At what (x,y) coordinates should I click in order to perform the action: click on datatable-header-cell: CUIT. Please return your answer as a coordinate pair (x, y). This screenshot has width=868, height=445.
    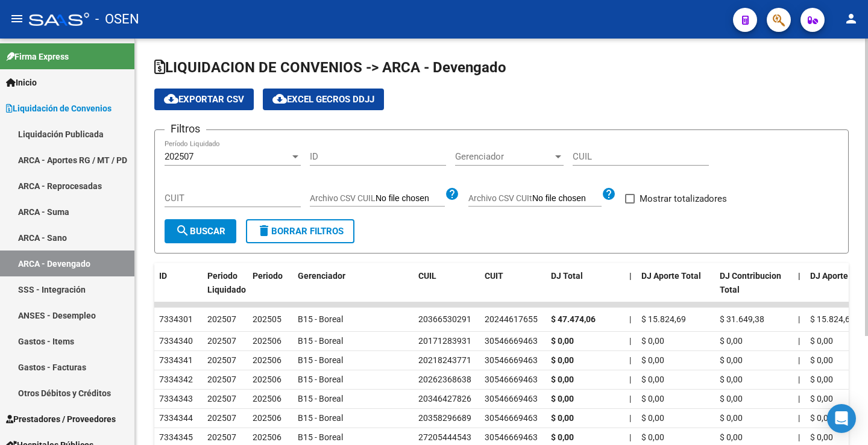
    Looking at the image, I should click on (512, 290).